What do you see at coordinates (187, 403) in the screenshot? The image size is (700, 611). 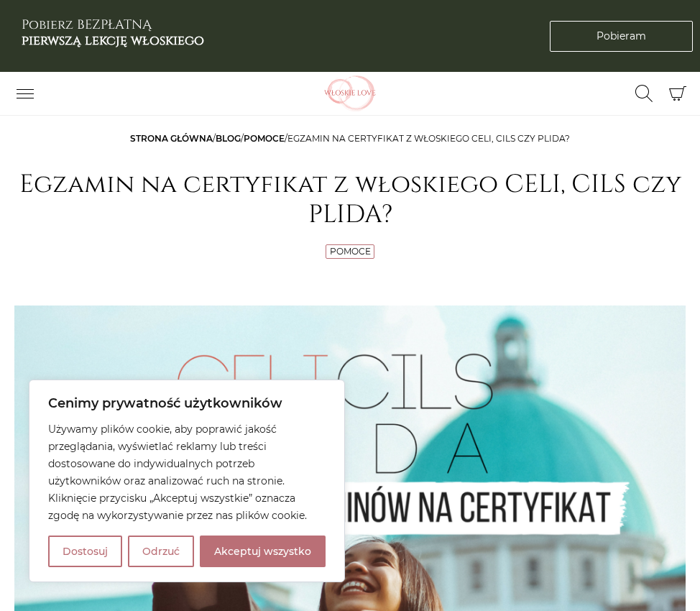 I see `p: Cenimy prywatność użytkowników` at bounding box center [187, 403].